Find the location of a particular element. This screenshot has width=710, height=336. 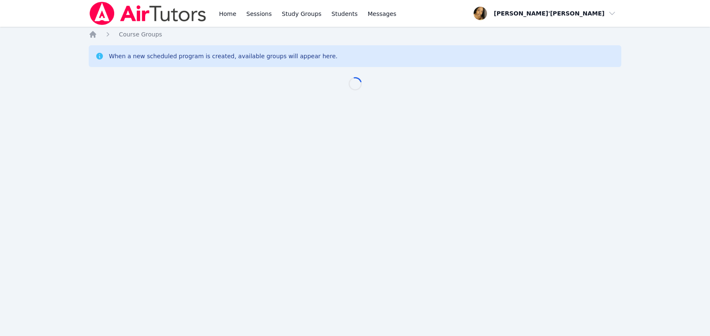

a: Course Groups is located at coordinates (140, 34).